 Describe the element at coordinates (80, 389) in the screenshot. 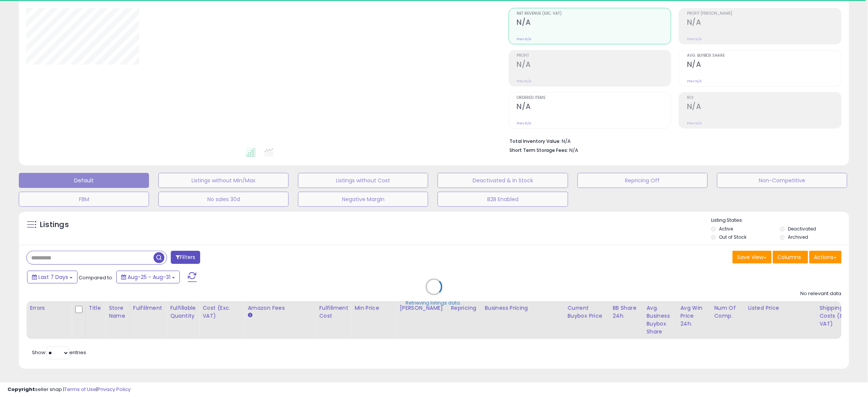

I see `a: Terms of Use` at that location.